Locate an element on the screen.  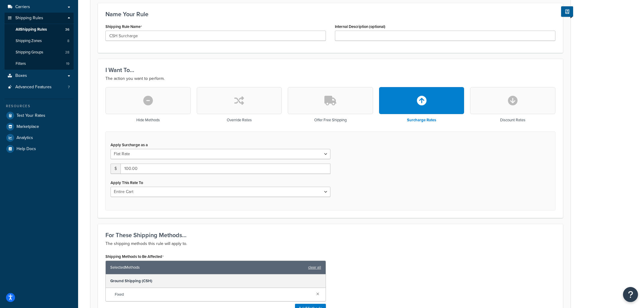
a: Analytics is located at coordinates (39, 138).